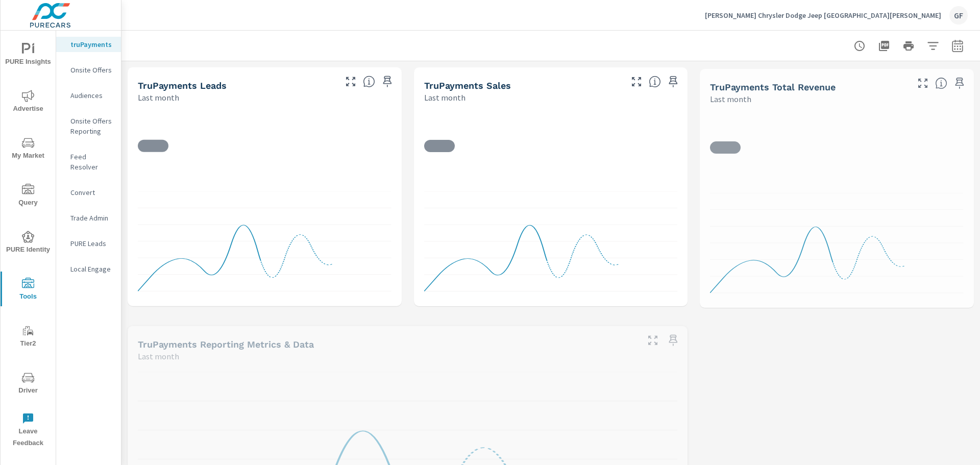  What do you see at coordinates (88, 243) in the screenshot?
I see `div: PURE Leads` at bounding box center [88, 243].